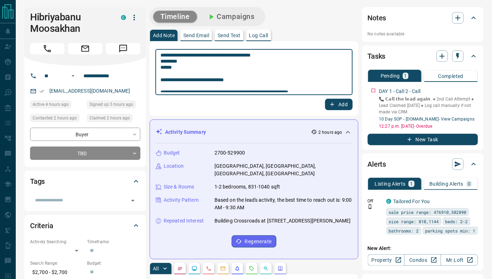 The width and height of the screenshot is (492, 279). What do you see at coordinates (47, 49) in the screenshot?
I see `span: Call` at bounding box center [47, 49].